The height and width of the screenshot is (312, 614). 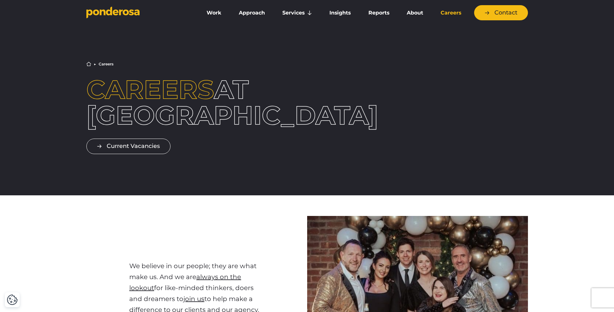 What do you see at coordinates (12, 300) in the screenshot?
I see `img: Revisit consent button` at bounding box center [12, 300].